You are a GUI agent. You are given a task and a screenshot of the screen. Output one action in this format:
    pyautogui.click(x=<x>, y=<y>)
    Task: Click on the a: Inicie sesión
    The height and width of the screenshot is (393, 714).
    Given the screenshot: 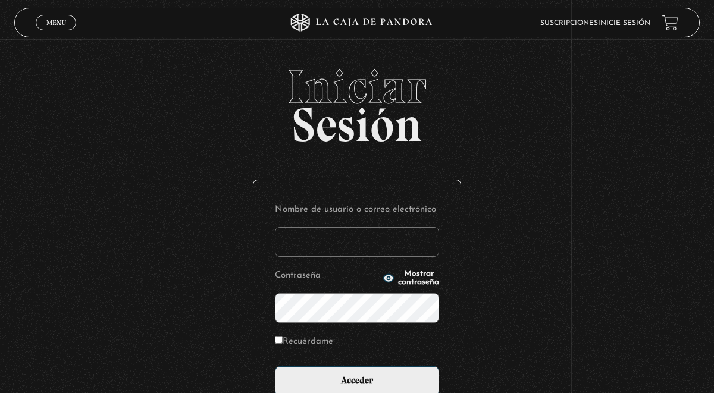 What is the action you would take?
    pyautogui.click(x=624, y=23)
    